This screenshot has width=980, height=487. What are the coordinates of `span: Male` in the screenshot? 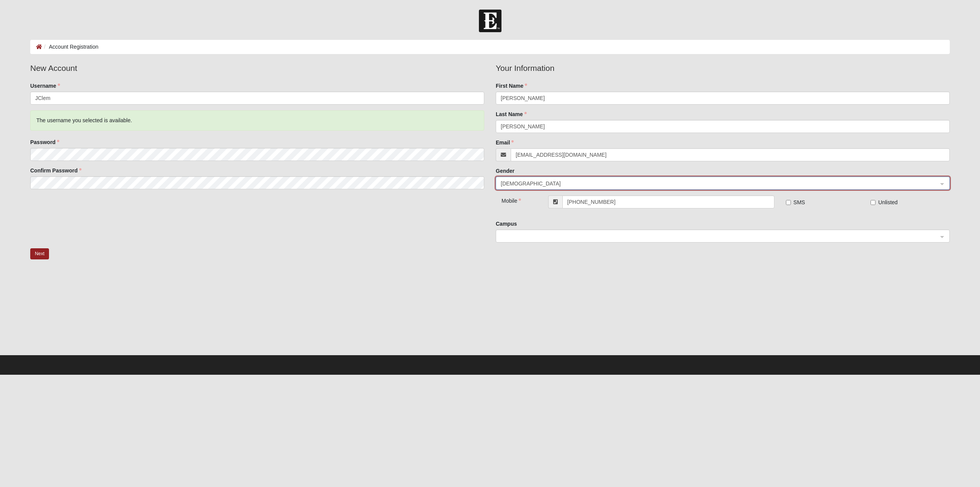 It's located at (720, 183).